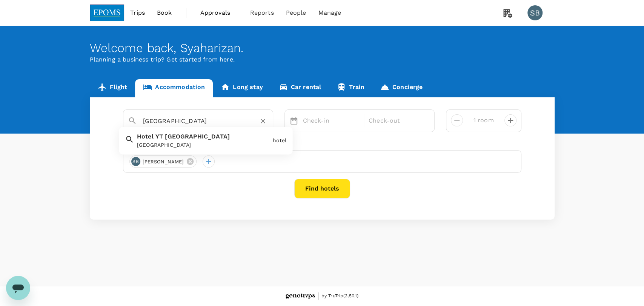 This screenshot has height=306, width=644. I want to click on input: Add rooms, so click(484, 120).